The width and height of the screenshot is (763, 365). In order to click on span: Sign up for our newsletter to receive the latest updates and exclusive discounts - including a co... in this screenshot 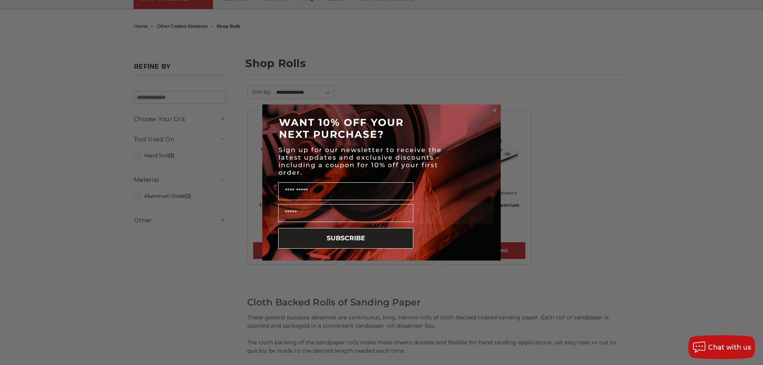, I will do `click(360, 161)`.